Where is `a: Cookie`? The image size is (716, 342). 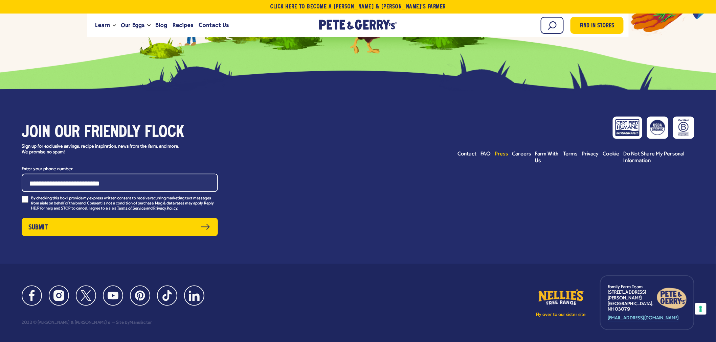 a: Cookie is located at coordinates (611, 154).